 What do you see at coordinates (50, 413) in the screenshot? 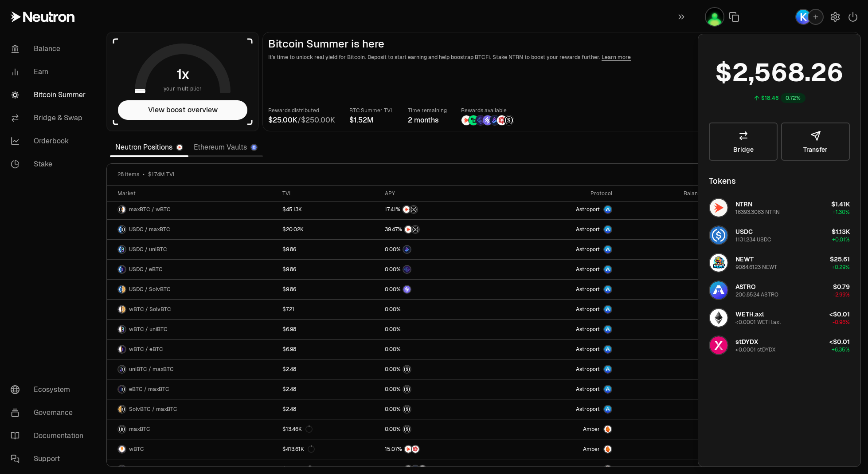
I see `a: Governance` at bounding box center [50, 413].